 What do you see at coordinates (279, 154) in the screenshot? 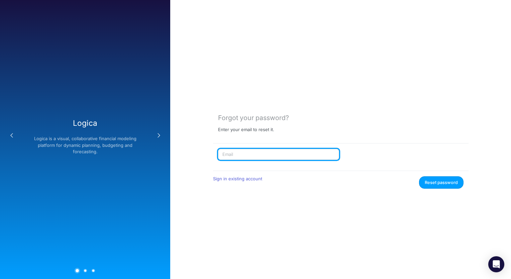
I see `input: Email` at bounding box center [279, 154].